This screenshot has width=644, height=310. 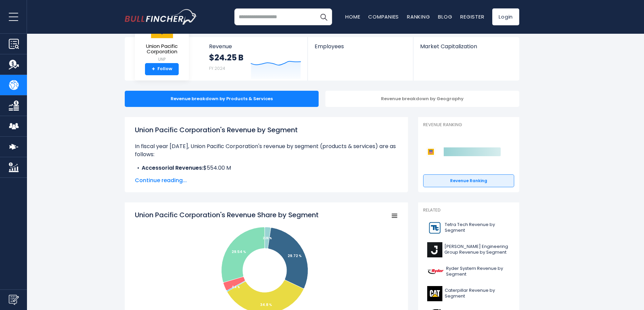 I want to click on img: R logo, so click(x=435, y=271).